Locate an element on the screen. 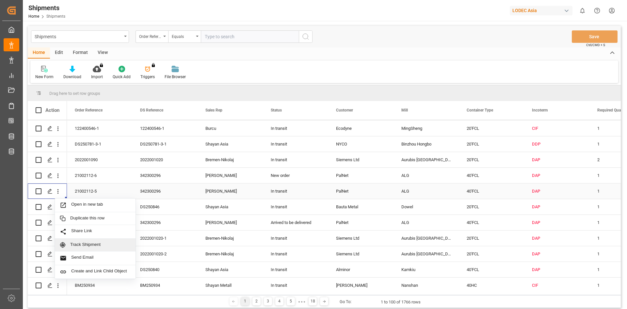  div: 40HC is located at coordinates (491, 285).